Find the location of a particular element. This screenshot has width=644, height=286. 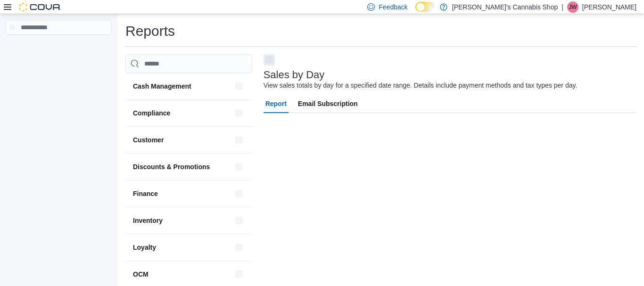

h3: Inventory is located at coordinates (148, 221).